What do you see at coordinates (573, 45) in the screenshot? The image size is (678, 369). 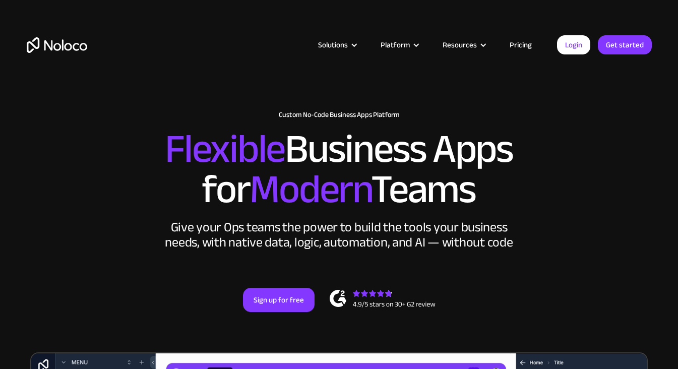 I see `a: Login` at bounding box center [573, 45].